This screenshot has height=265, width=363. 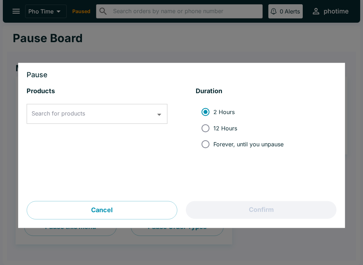 I want to click on h5: Products, so click(x=97, y=92).